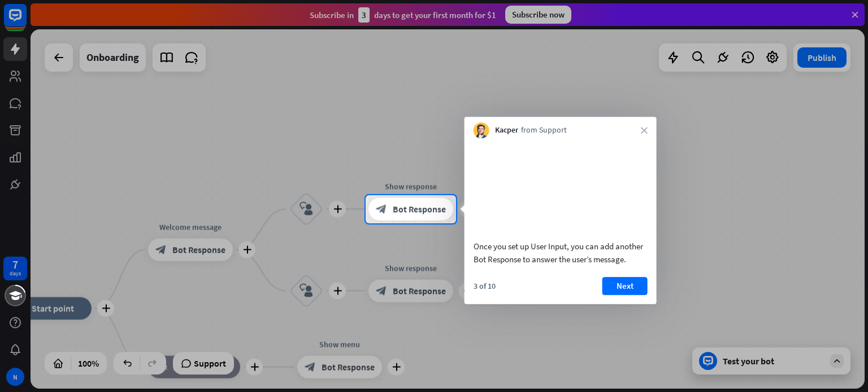  I want to click on i: close, so click(644, 130).